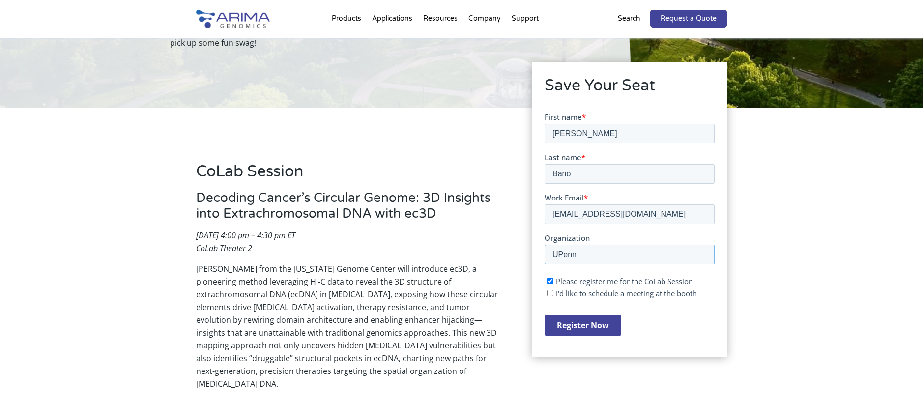  Describe the element at coordinates (5, 169) in the screenshot. I see `input: Please register me for the CoLab Session` at that location.